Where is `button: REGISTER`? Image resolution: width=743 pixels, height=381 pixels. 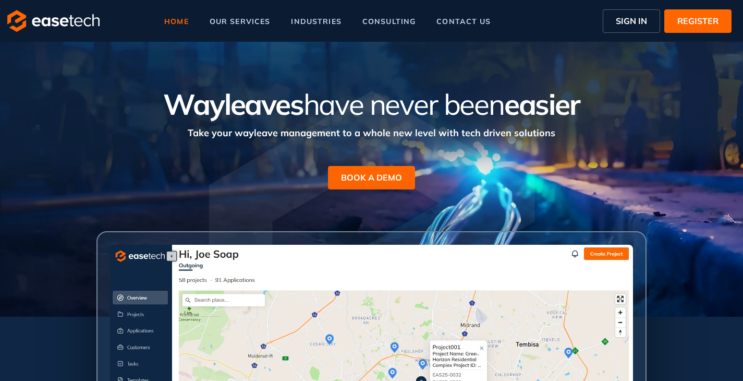 button: REGISTER is located at coordinates (698, 21).